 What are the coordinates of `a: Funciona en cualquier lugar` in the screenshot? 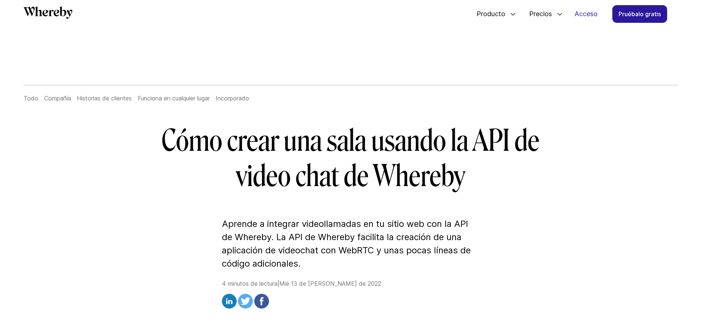 It's located at (174, 98).